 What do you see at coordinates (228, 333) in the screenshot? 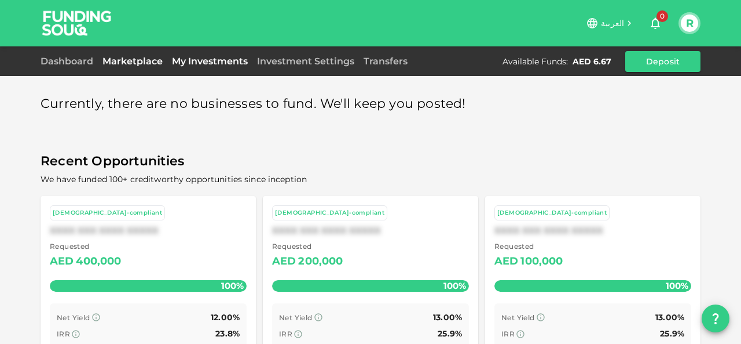
I see `span: 23.8%` at bounding box center [228, 333].